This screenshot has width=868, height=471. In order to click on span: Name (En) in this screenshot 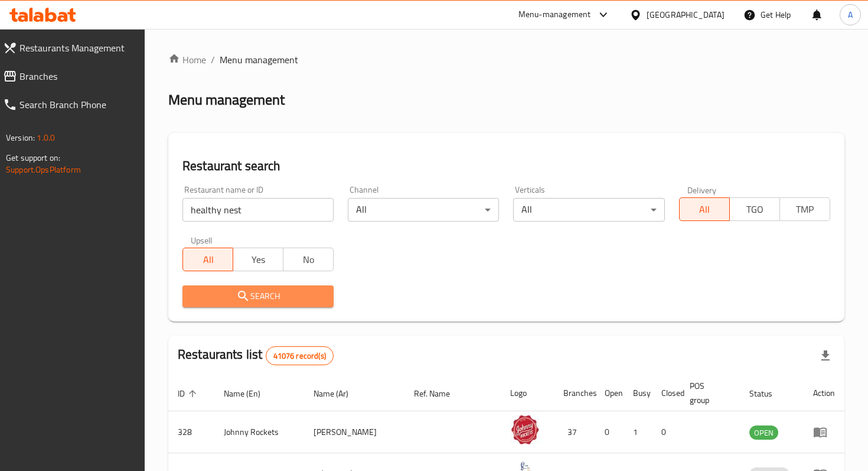, I will do `click(250, 394)`.